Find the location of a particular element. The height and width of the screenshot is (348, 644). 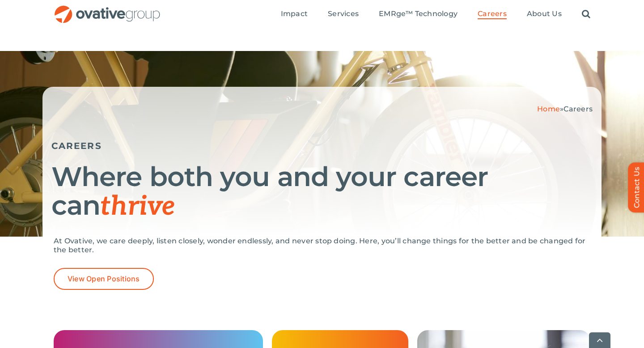

span: View Open Positions is located at coordinates (104, 279).